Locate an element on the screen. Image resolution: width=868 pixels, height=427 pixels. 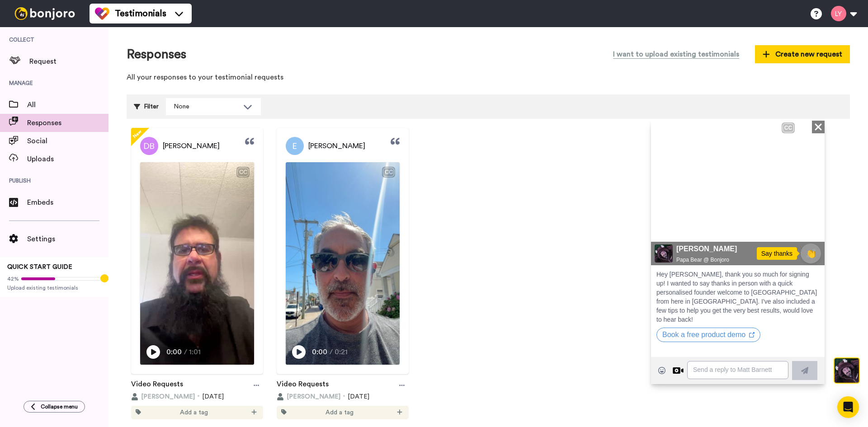
div: None is located at coordinates (206, 106).